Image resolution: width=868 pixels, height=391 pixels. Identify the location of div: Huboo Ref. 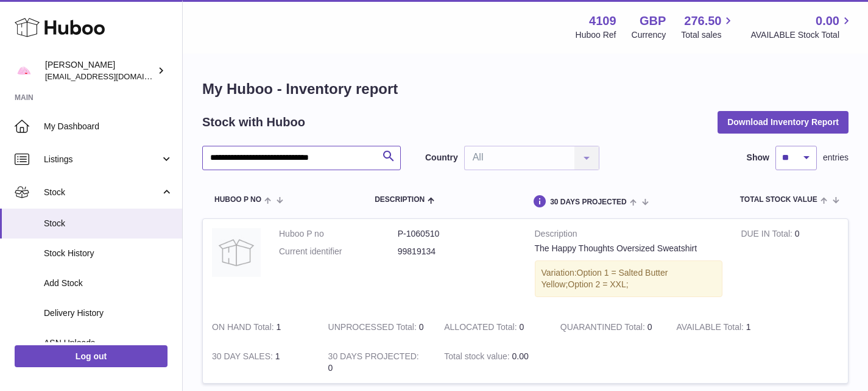
(596, 35).